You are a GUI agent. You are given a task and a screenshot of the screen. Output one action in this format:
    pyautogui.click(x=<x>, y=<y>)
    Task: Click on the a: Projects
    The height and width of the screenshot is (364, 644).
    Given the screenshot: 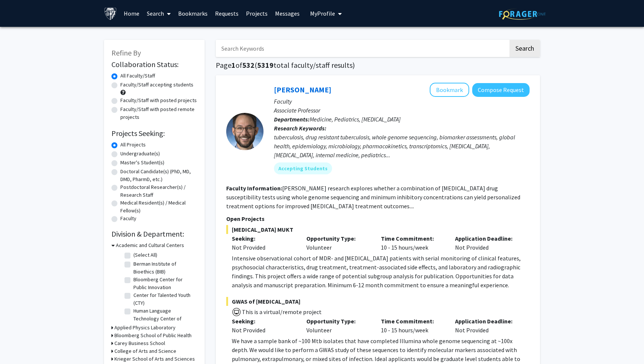 What is the action you would take?
    pyautogui.click(x=257, y=13)
    